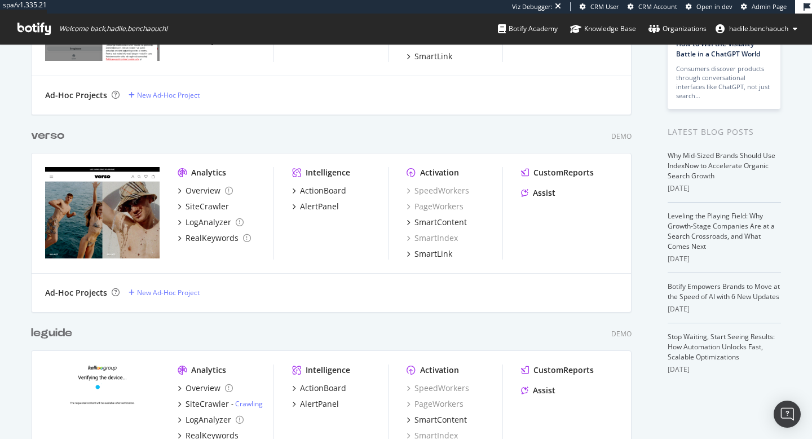 This screenshot has height=439, width=812. I want to click on span: Welcome back, hadile.benchaouch !, so click(113, 29).